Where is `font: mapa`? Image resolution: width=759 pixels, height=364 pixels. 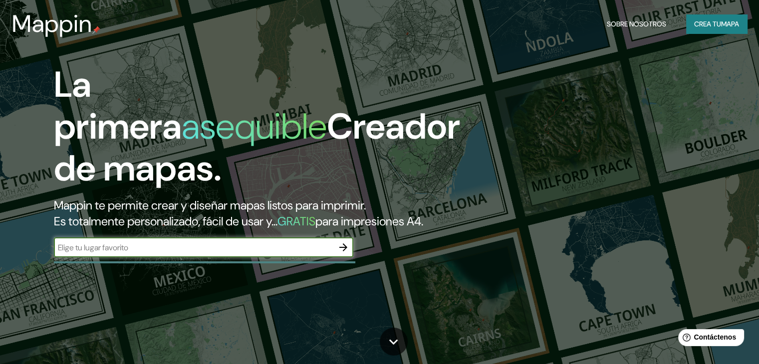 font: mapa is located at coordinates (730, 24).